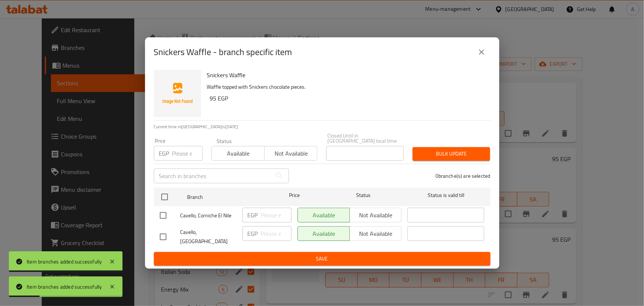  I want to click on span: Status, so click(363, 195).